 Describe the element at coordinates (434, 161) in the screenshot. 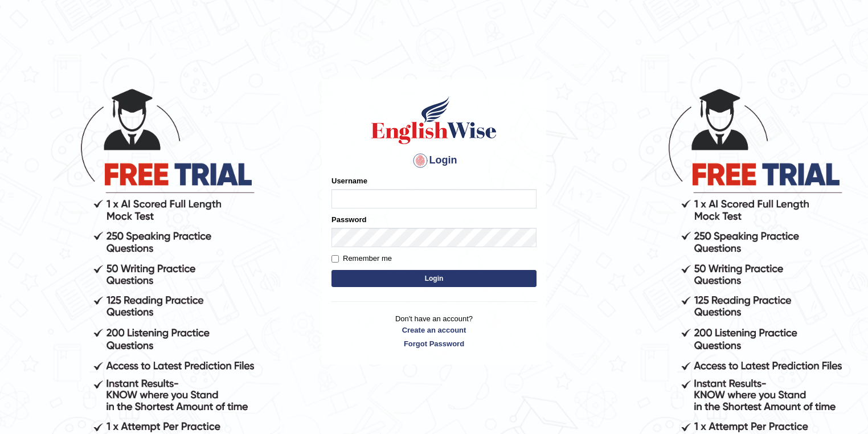

I see `h4: Login` at that location.